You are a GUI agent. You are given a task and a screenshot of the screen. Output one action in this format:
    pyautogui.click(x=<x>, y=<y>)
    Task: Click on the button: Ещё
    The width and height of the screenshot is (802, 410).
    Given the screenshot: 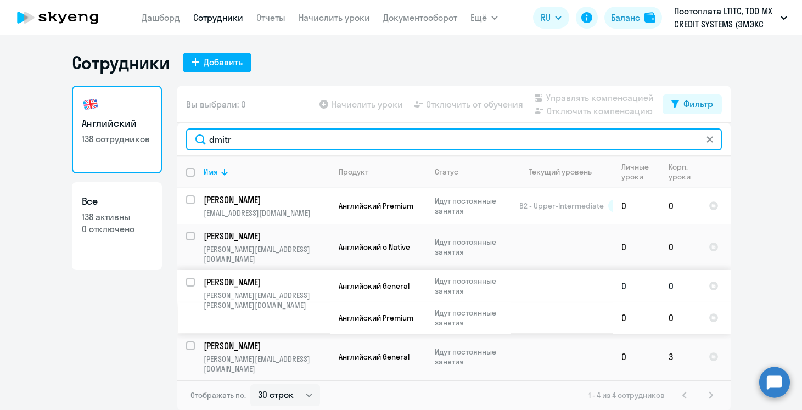 What is the action you would take?
    pyautogui.click(x=484, y=18)
    